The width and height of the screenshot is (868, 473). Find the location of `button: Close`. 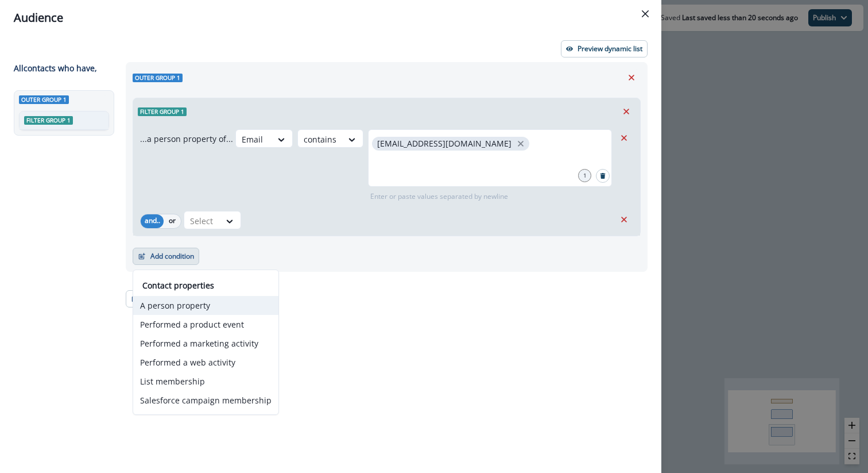

button: Close is located at coordinates (645, 14).